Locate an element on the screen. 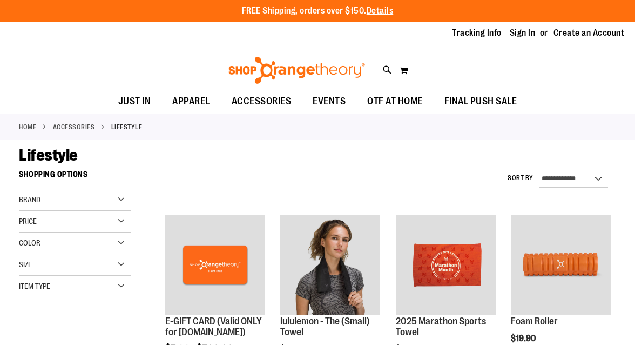 Image resolution: width=635 pixels, height=345 pixels. img: Shop Orangetheory is located at coordinates (297, 70).